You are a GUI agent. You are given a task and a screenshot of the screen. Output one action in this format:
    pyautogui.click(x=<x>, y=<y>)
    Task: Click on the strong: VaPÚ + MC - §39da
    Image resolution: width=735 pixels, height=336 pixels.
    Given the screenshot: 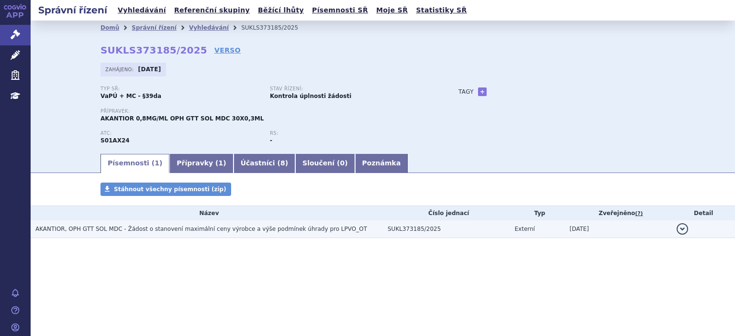 What is the action you would take?
    pyautogui.click(x=131, y=96)
    